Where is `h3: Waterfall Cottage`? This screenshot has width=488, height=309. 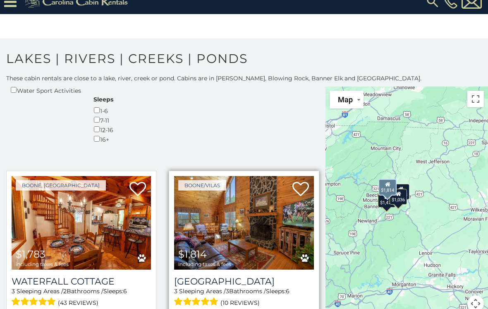 h3: Waterfall Cottage is located at coordinates (81, 281).